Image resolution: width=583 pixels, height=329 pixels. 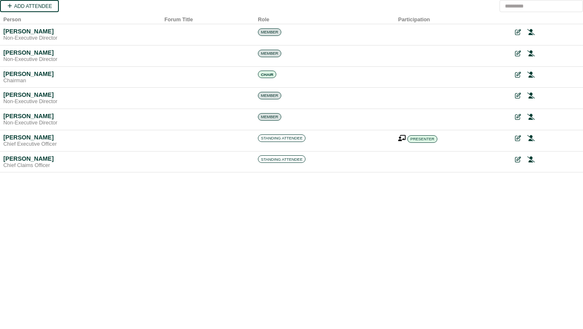 What do you see at coordinates (453, 18) in the screenshot?
I see `th: Participation` at bounding box center [453, 18].